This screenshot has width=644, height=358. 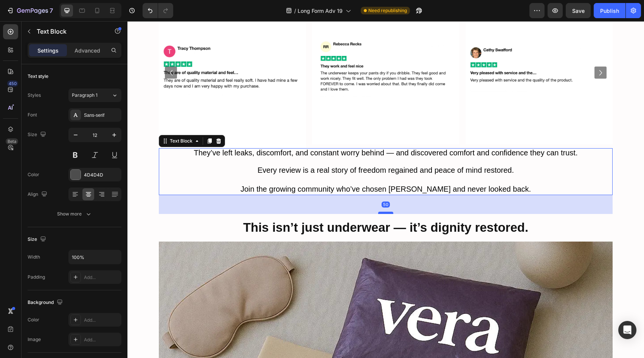 I want to click on p: Text Block, so click(x=69, y=31).